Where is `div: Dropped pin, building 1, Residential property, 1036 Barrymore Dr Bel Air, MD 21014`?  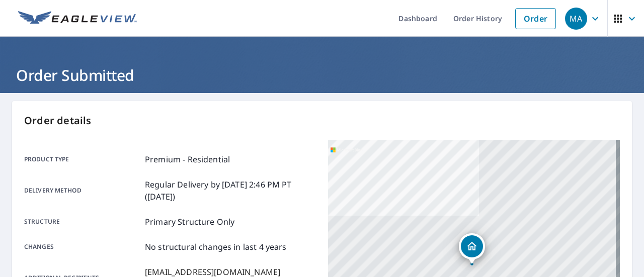
div: Dropped pin, building 1, Residential property, 1036 Barrymore Dr Bel Air, MD 21014 is located at coordinates (472, 249).